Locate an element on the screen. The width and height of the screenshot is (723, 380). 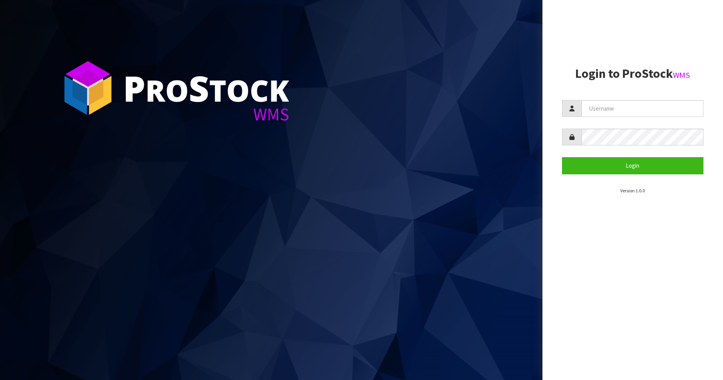
div: WMS is located at coordinates (206, 114).